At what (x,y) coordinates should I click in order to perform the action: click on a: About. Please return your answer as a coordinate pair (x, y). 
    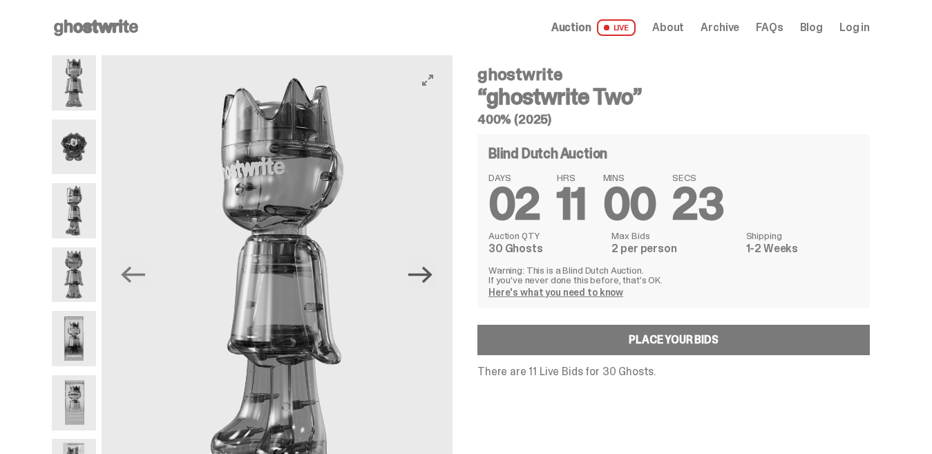
    Looking at the image, I should click on (668, 28).